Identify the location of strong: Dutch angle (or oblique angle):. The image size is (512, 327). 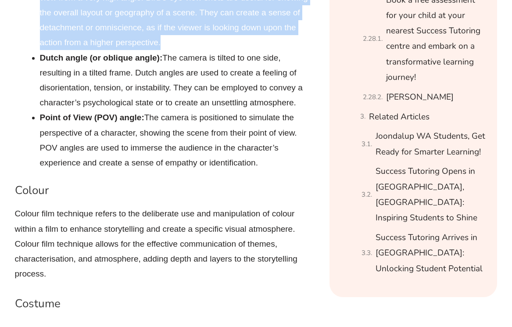
(101, 57).